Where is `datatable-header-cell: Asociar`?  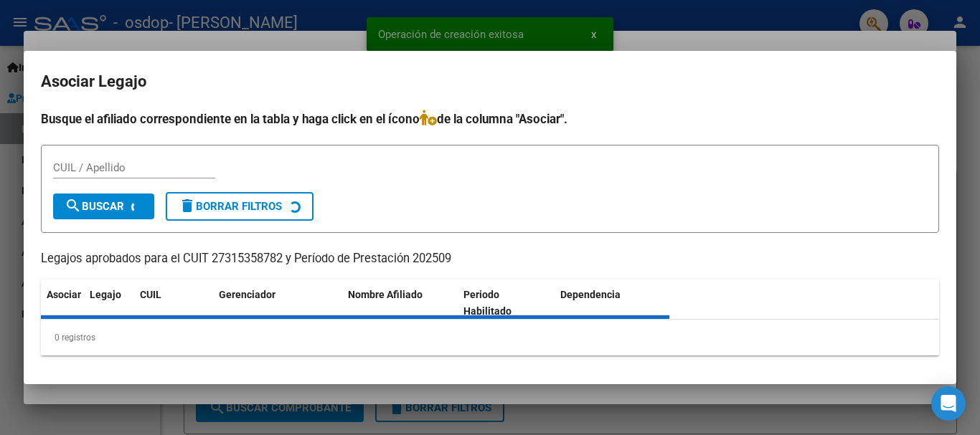 datatable-header-cell: Asociar is located at coordinates (63, 303).